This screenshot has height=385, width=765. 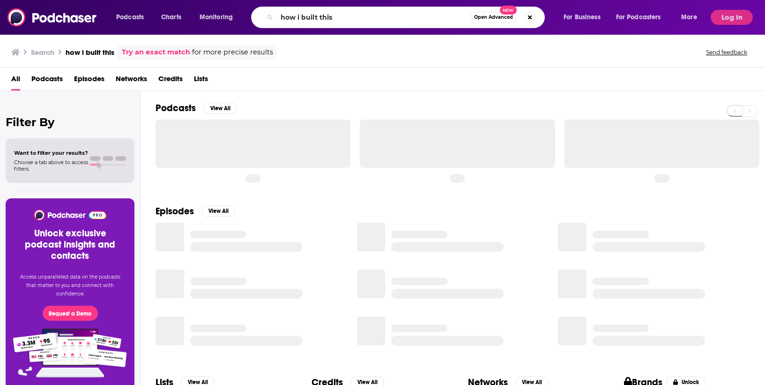 What do you see at coordinates (727, 52) in the screenshot?
I see `button: Send feedback` at bounding box center [727, 52].